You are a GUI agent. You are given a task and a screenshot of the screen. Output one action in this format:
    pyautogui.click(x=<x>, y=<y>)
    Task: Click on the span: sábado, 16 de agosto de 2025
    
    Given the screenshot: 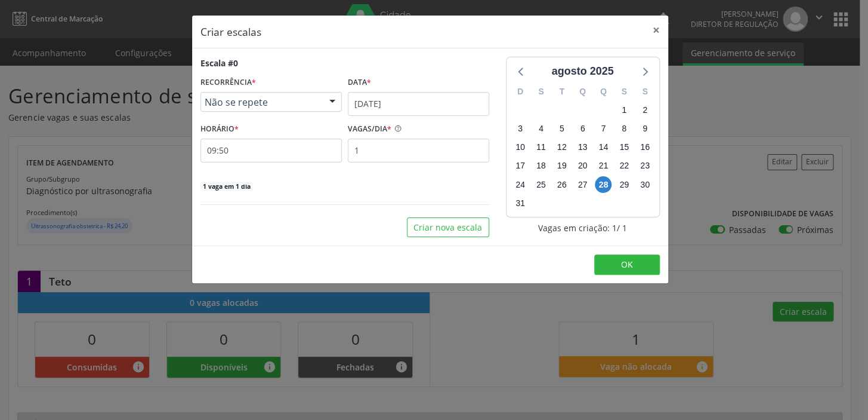 What is the action you would take?
    pyautogui.click(x=645, y=148)
    